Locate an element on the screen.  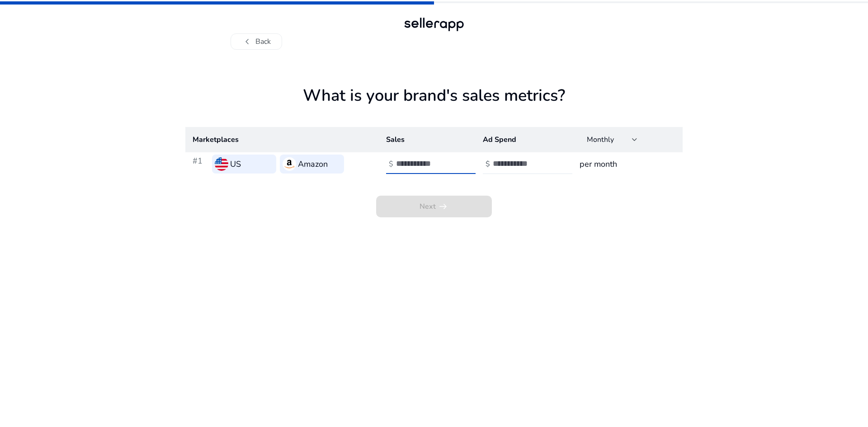
th: Marketplaces is located at coordinates (283, 140).